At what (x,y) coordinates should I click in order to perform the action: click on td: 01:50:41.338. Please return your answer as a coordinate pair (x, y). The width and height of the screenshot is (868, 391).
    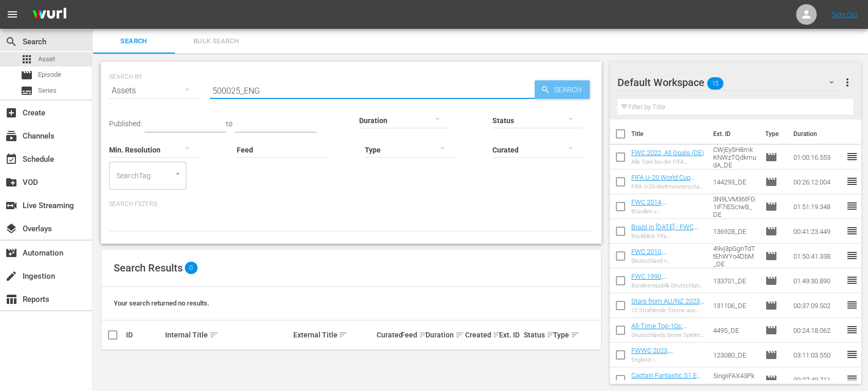
    Looking at the image, I should click on (818, 256).